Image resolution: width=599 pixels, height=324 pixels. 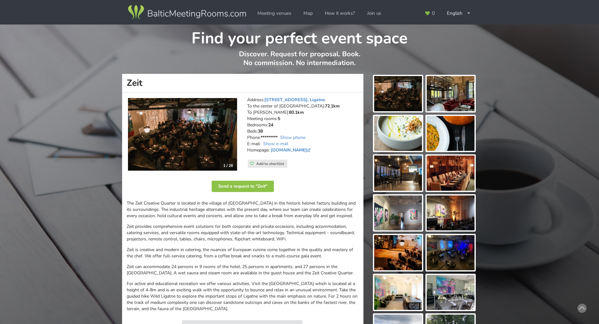 What do you see at coordinates (296, 112) in the screenshot?
I see `strong: 80.1km` at bounding box center [296, 112].